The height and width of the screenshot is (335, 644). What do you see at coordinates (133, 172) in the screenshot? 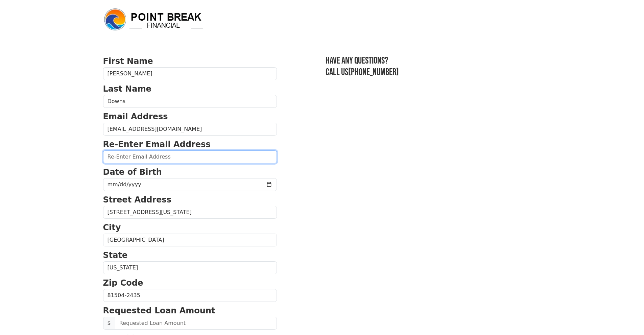
I see `strong: Date of Birth` at bounding box center [133, 172].